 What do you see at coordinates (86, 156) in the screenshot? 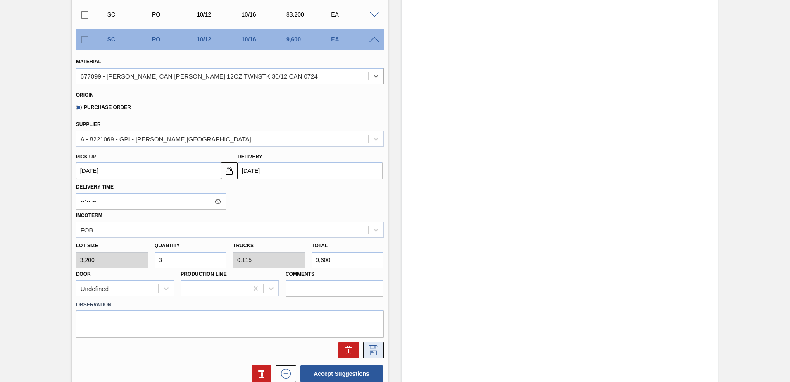
I see `label: Pick up` at bounding box center [86, 156].